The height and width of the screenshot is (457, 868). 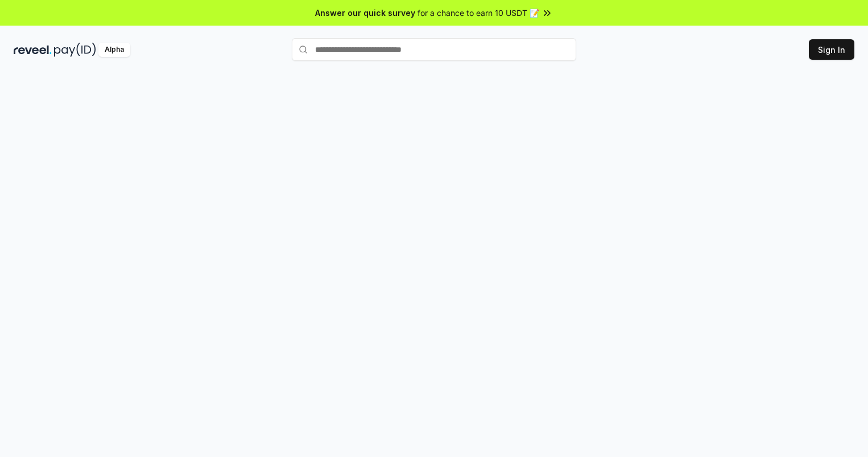 What do you see at coordinates (478, 12) in the screenshot?
I see `span: for a chance to earn 10 USDT 📝` at bounding box center [478, 12].